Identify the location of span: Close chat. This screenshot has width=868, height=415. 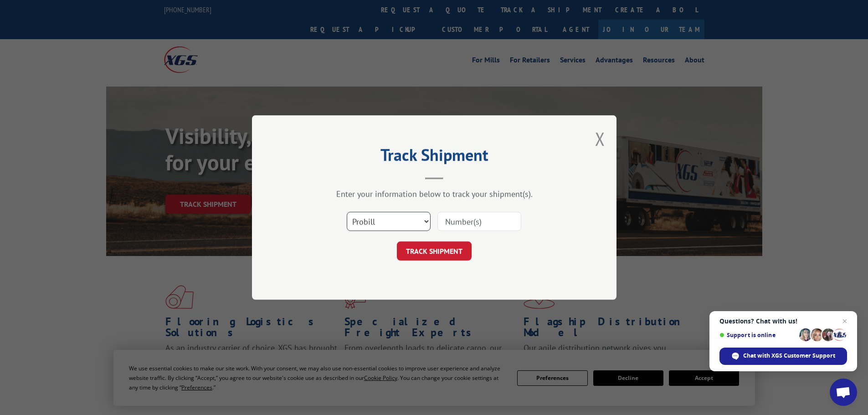
(845, 321).